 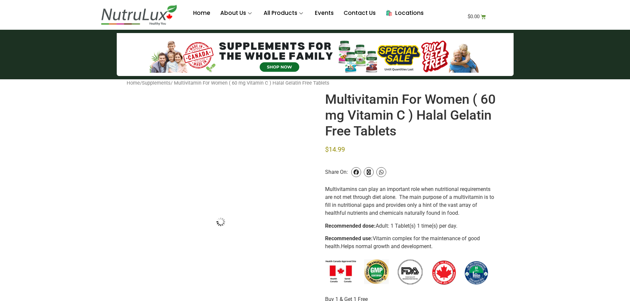 What do you see at coordinates (411, 115) in the screenshot?
I see `h1: Multivitamin For Women ( 60 mg Vitamin C ) Halal Gelatin Free Tablets` at bounding box center [411, 115].